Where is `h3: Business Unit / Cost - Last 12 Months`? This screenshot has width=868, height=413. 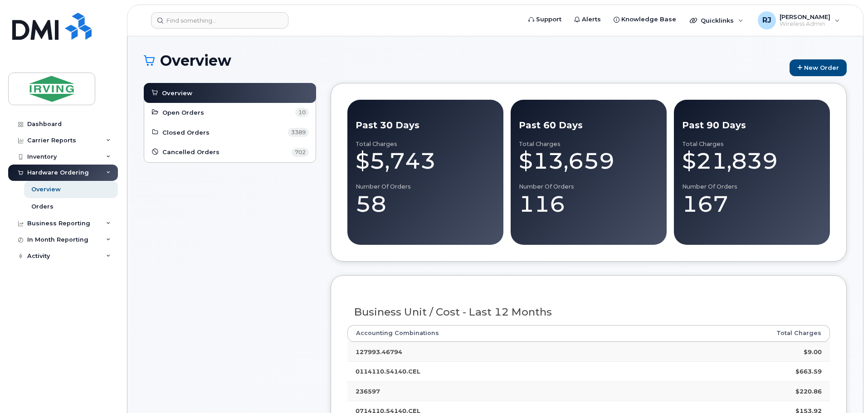
h3: Business Unit / Cost - Last 12 Months is located at coordinates (588, 312).